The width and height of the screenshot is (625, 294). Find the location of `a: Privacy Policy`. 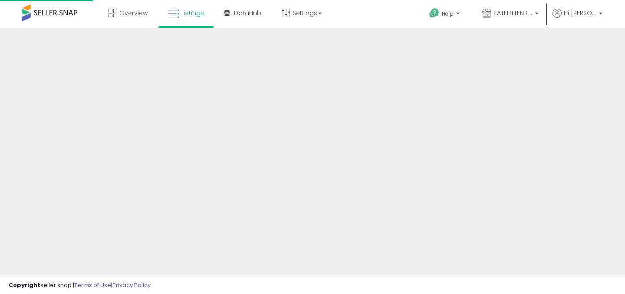

a: Privacy Policy is located at coordinates (131, 285).